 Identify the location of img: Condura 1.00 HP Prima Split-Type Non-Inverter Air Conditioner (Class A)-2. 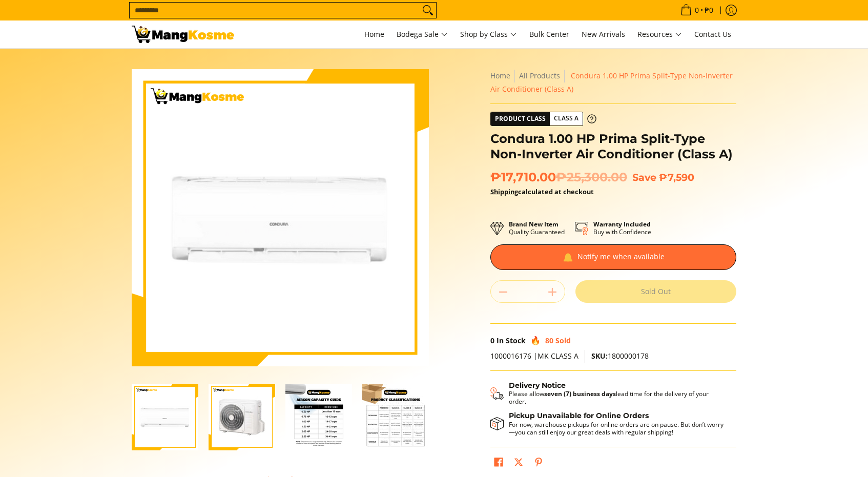
(242, 417).